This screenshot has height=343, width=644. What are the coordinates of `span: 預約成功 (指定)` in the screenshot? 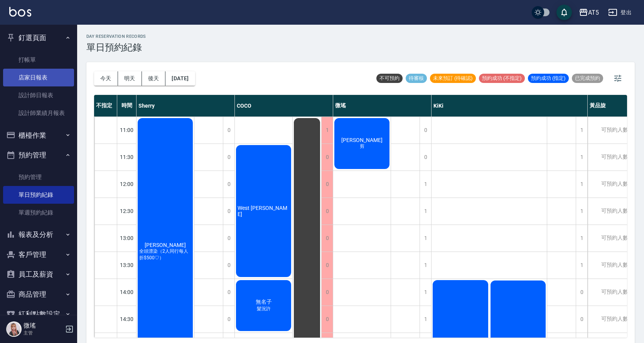 It's located at (548, 78).